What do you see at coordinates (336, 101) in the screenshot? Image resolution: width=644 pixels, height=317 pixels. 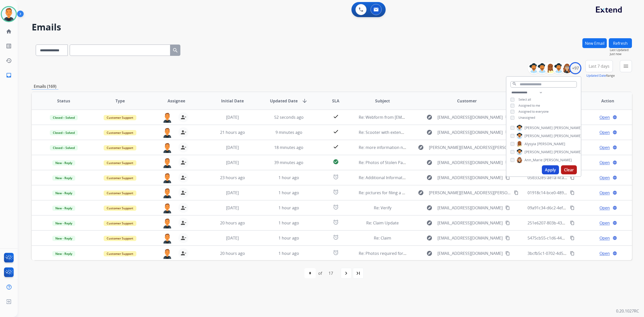 I see `span: SLA` at bounding box center [336, 101].